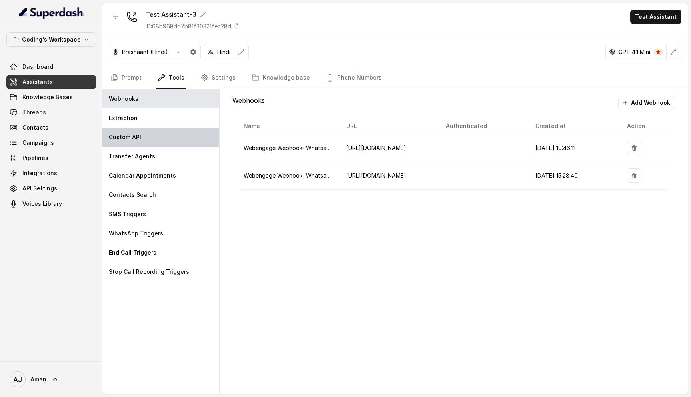 Image resolution: width=691 pixels, height=397 pixels. Describe the element at coordinates (188, 26) in the screenshot. I see `p: ID: 68b968dd7b81f30321fec28d` at that location.